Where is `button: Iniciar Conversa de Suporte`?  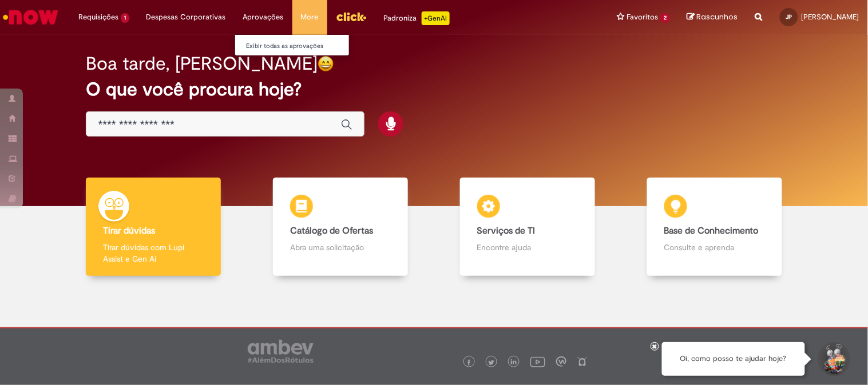
button: Iniciar Conversa de Suporte is located at coordinates (834, 359).